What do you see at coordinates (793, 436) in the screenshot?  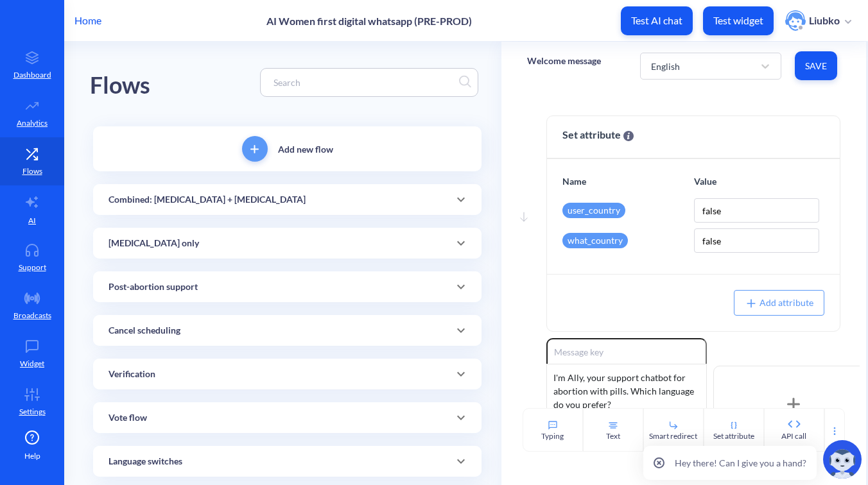 I see `div: API call` at bounding box center [793, 436].